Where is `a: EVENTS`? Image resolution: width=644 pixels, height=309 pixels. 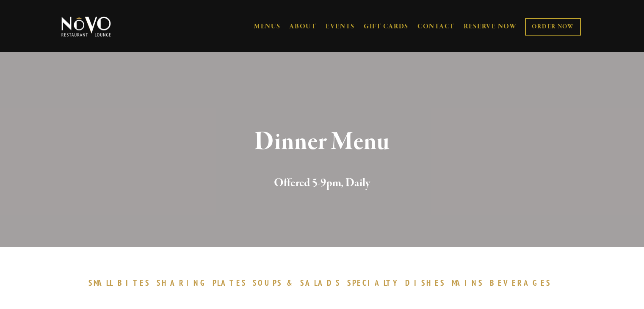 a: EVENTS is located at coordinates (340, 27).